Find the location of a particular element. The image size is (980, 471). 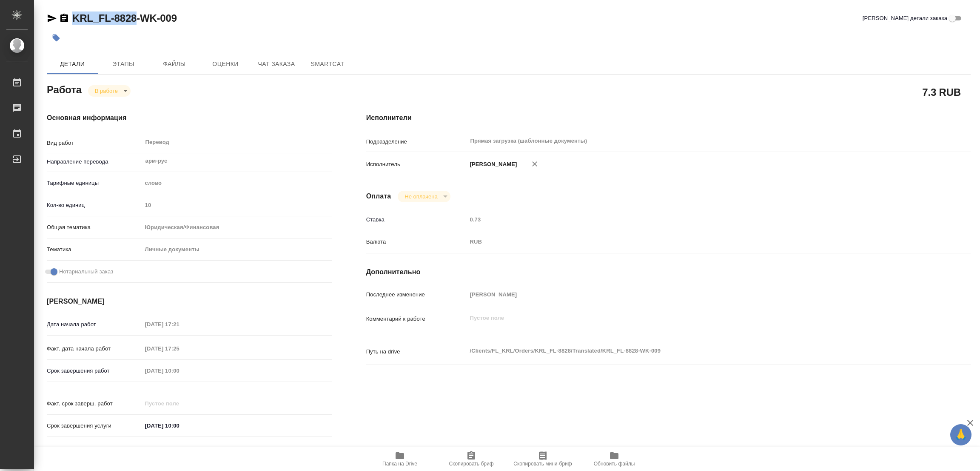

div: Юридическая/Финансовая is located at coordinates (237, 227).